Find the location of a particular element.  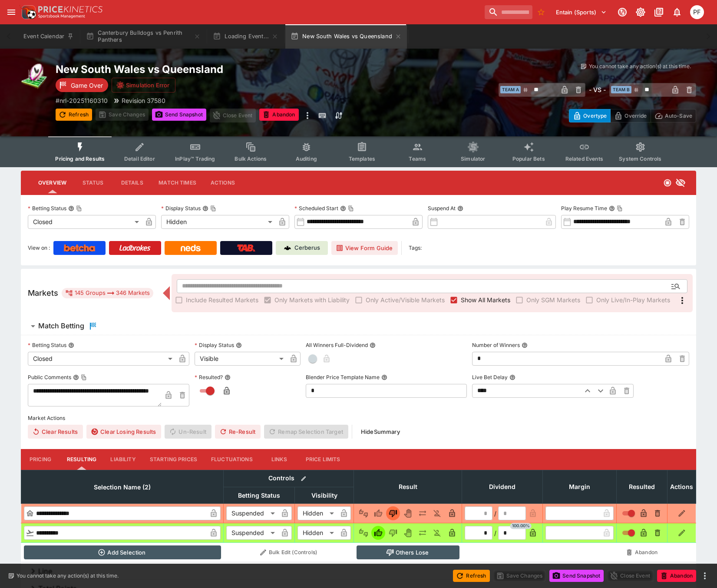

button: Betting Status is located at coordinates (71, 346).